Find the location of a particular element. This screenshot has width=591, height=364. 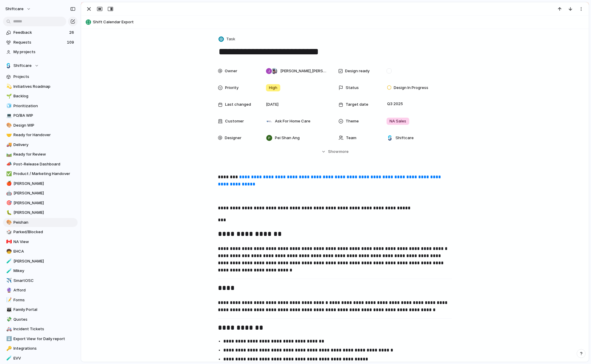

span: Shiftcare is located at coordinates (23, 66).